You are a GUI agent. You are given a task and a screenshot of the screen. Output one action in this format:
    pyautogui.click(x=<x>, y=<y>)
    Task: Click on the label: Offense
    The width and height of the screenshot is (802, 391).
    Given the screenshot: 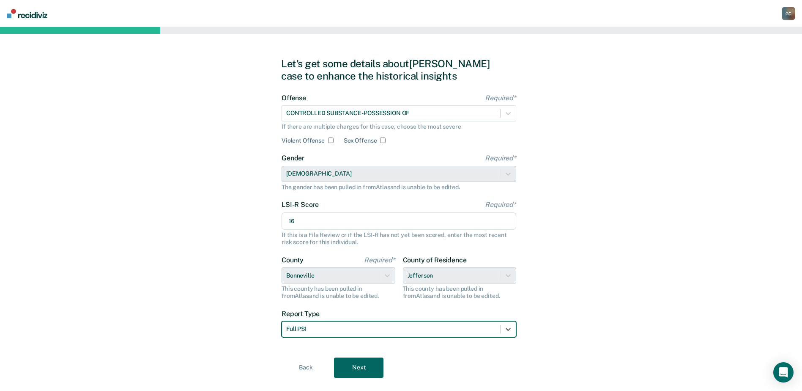 What is the action you would take?
    pyautogui.click(x=399, y=98)
    